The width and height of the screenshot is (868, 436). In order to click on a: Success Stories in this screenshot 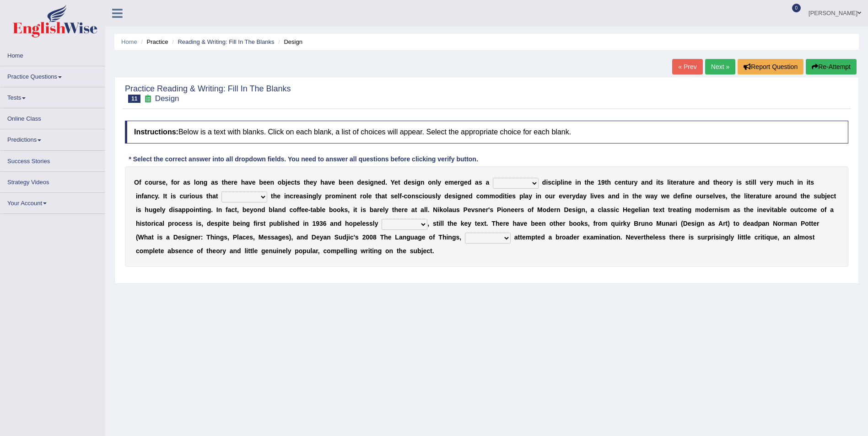, I will do `click(53, 160)`.